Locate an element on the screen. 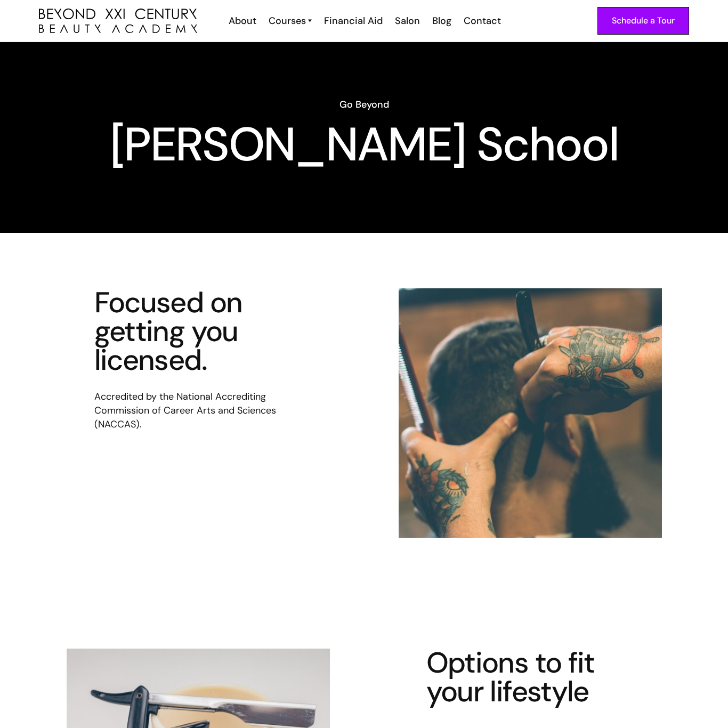 This screenshot has height=728, width=728. a: Financial Aid is located at coordinates (352, 21).